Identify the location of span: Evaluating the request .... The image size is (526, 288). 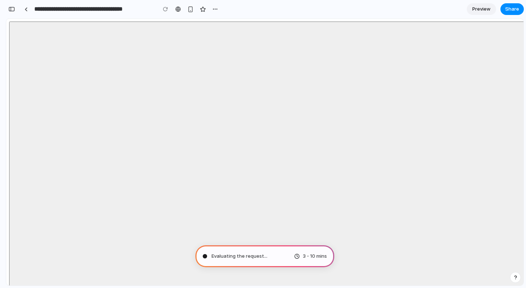
(239, 257).